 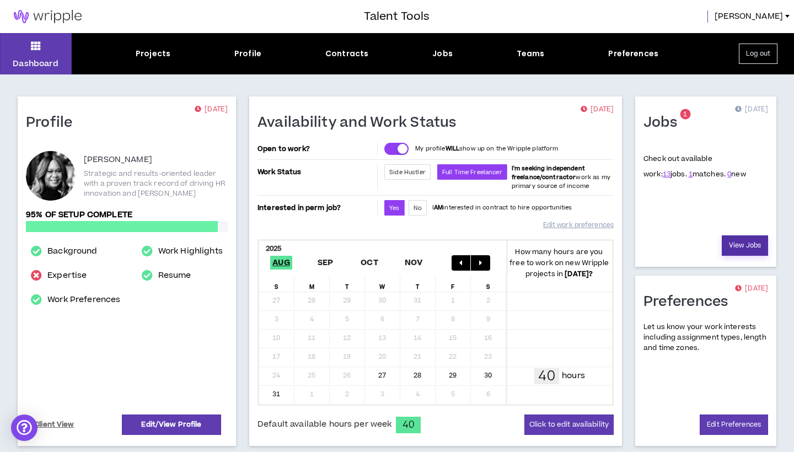 I want to click on p: I interested in contract to hire opportunities, so click(x=502, y=208).